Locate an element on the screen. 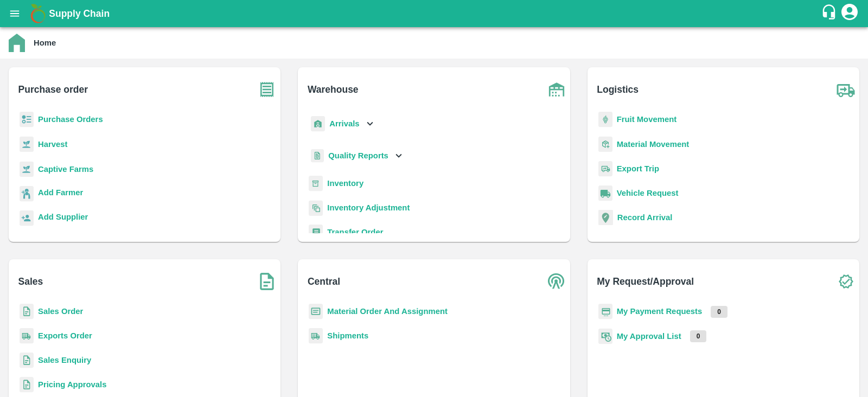 The width and height of the screenshot is (868, 397). a: Record Arrival is located at coordinates (645, 218).